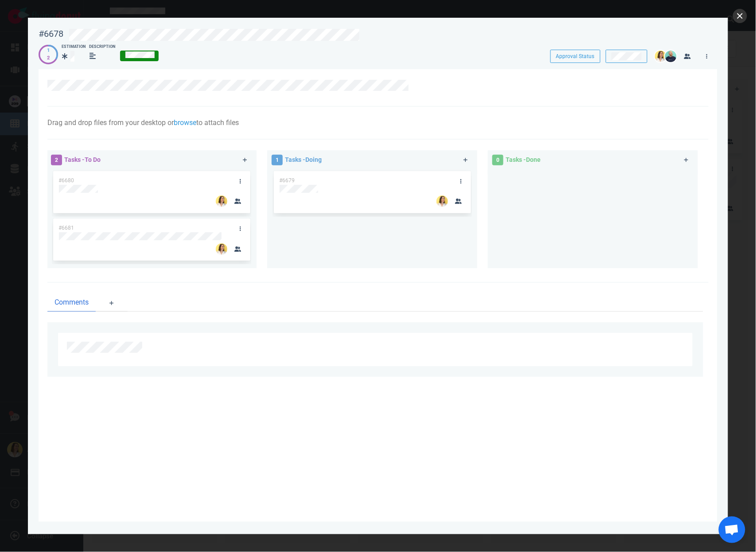 Image resolution: width=756 pixels, height=552 pixels. Describe the element at coordinates (56, 160) in the screenshot. I see `span: 2` at that location.